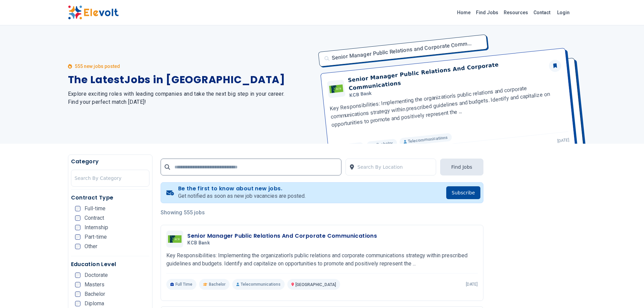 The image size is (644, 308). What do you see at coordinates (78, 208) in the screenshot?
I see `input: Full-time` at bounding box center [78, 208].